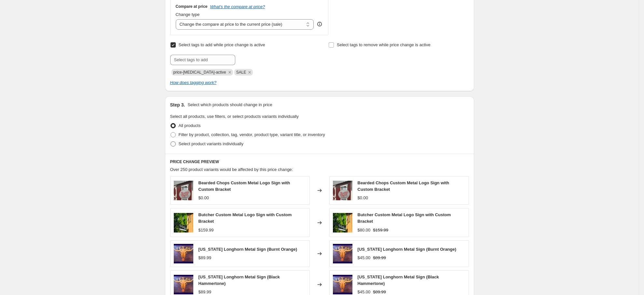  What do you see at coordinates (320, 24) in the screenshot?
I see `div: help` at bounding box center [320, 24].